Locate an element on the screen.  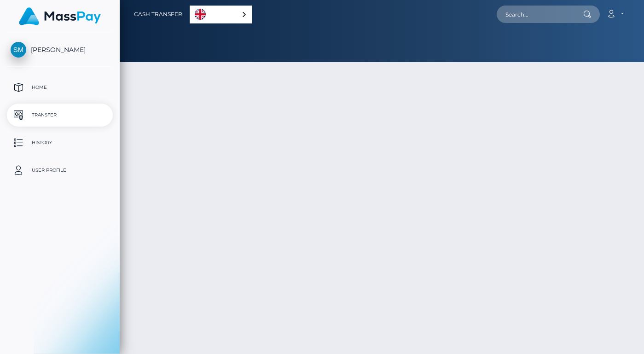
a: Transfer is located at coordinates (60, 115).